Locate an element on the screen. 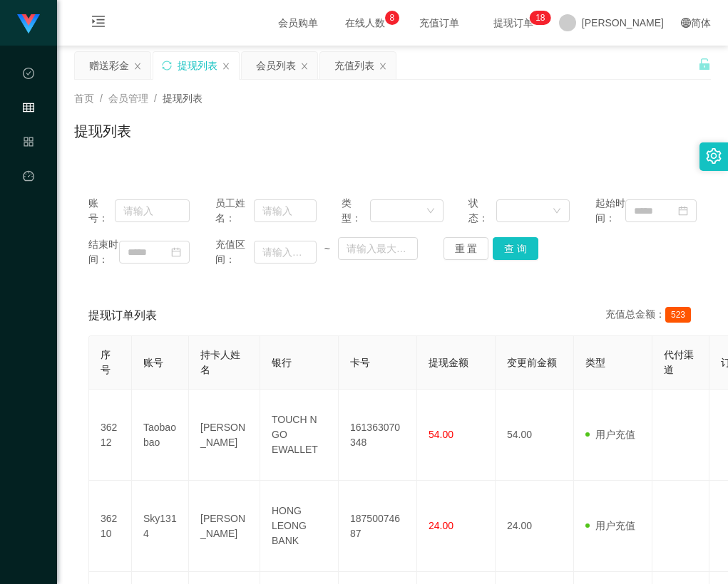 The image size is (728, 584). span: 结束时间： is located at coordinates (104, 252).